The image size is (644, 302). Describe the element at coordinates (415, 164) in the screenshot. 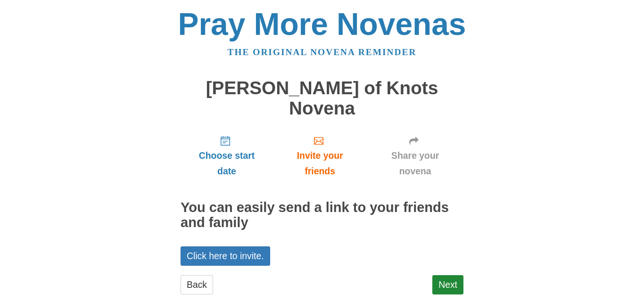

I see `span: Share your novena` at that location.